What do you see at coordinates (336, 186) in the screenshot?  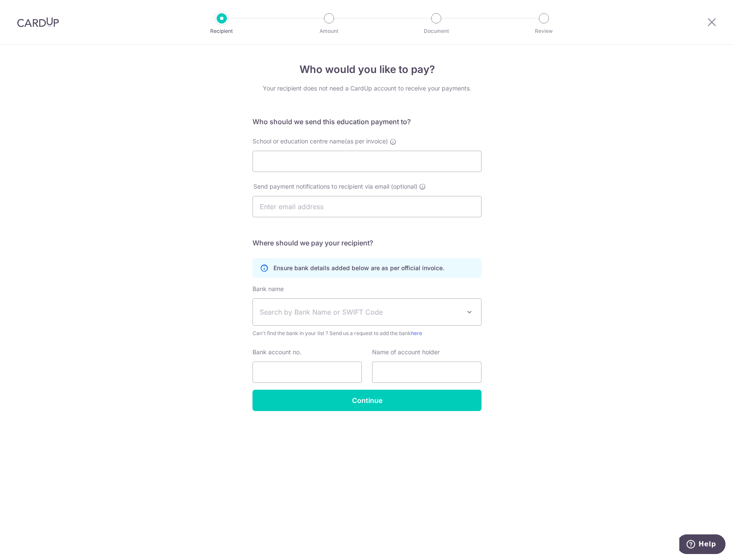 I see `span: Send payment notifications to recipient via email (optional)` at bounding box center [336, 186].